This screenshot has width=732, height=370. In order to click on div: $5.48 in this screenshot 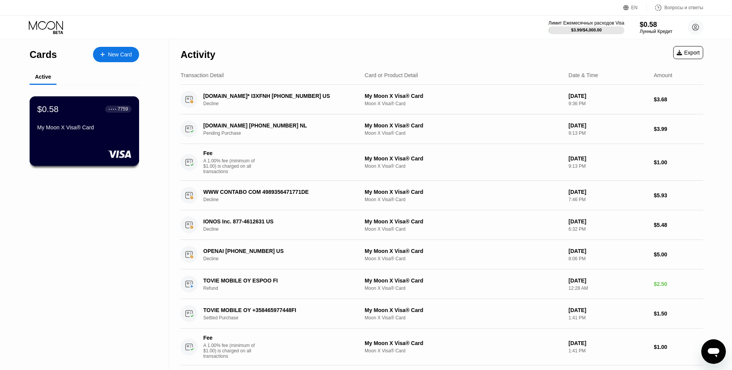, I will do `click(678, 225)`.